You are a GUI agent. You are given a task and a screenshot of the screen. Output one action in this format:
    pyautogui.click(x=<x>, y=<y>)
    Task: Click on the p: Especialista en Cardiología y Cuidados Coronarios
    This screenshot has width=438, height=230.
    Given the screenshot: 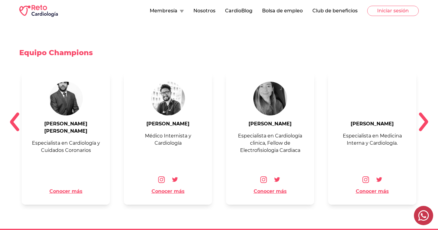 What is the action you would take?
    pyautogui.click(x=66, y=147)
    